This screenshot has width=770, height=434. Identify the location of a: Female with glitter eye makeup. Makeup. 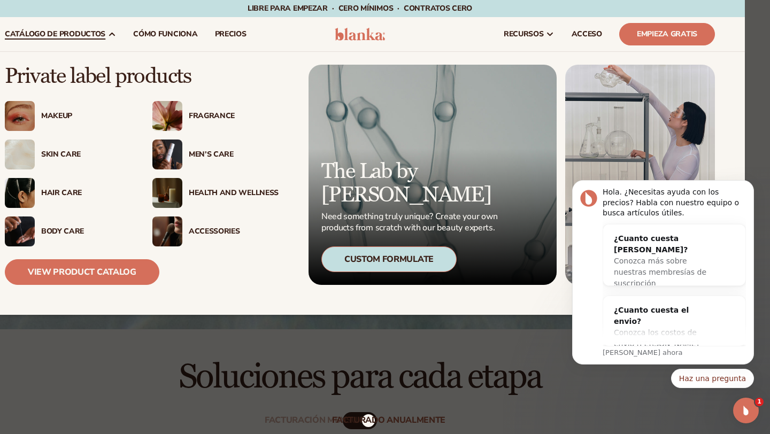
(68, 116).